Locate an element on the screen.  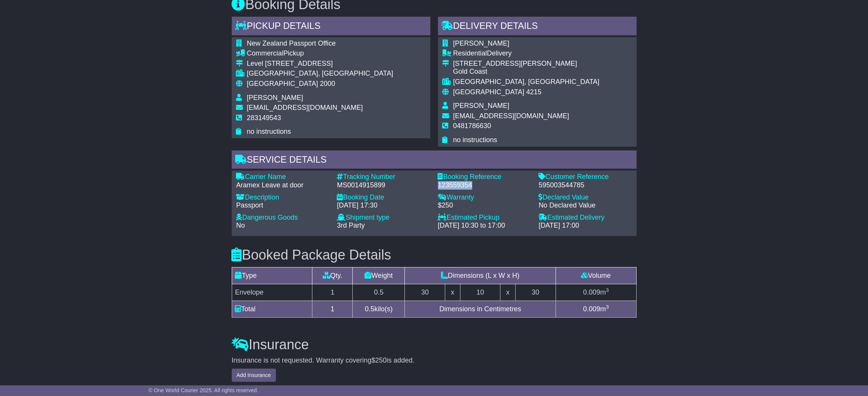
span: No is located at coordinates (241, 226).